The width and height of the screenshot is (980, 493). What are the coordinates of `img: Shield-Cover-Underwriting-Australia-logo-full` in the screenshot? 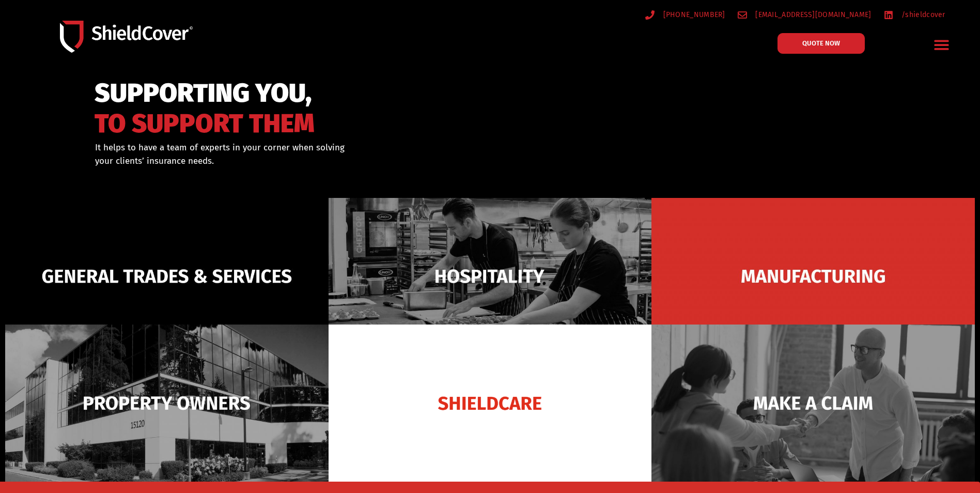 It's located at (126, 36).